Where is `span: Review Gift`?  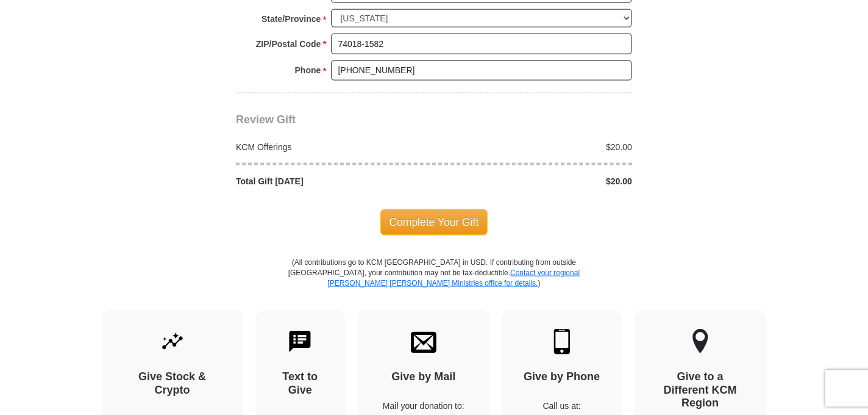 span: Review Gift is located at coordinates (265, 119).